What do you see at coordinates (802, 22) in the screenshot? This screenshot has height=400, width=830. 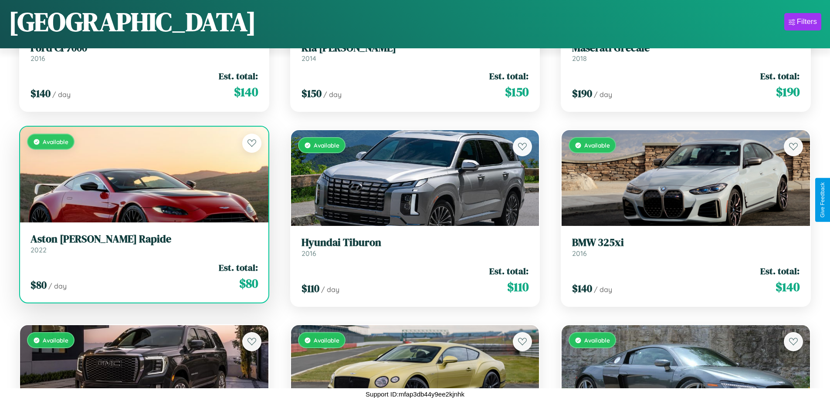 I see `button: Filters` at bounding box center [802, 22].